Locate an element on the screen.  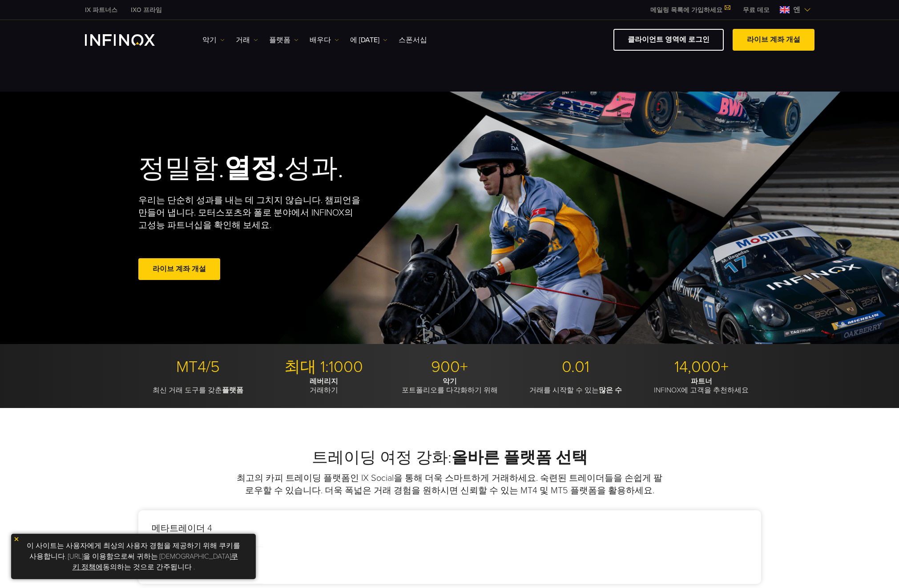
font: 올바른 플랫폼 선택 is located at coordinates (520, 457).